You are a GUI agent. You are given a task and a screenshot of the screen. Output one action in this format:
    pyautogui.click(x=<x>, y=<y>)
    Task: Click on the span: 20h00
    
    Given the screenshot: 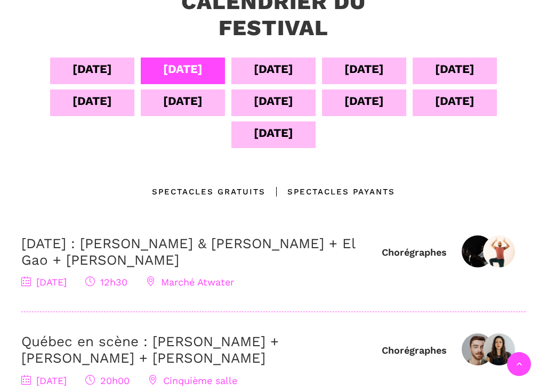 What is the action you would take?
    pyautogui.click(x=108, y=380)
    